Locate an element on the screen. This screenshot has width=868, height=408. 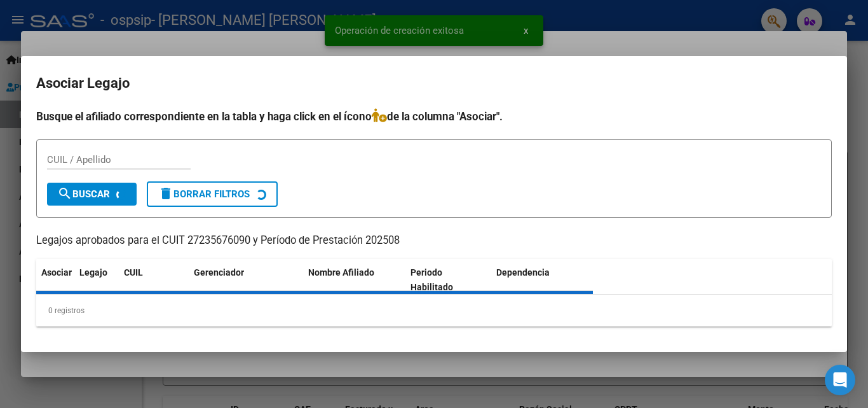
button: Borrar Filtros is located at coordinates (212, 194).